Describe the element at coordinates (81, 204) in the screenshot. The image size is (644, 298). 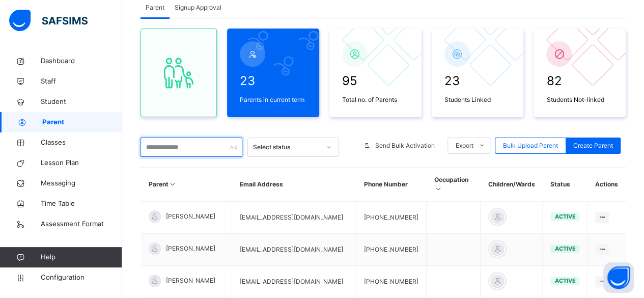
I see `span: Time Table` at that location.